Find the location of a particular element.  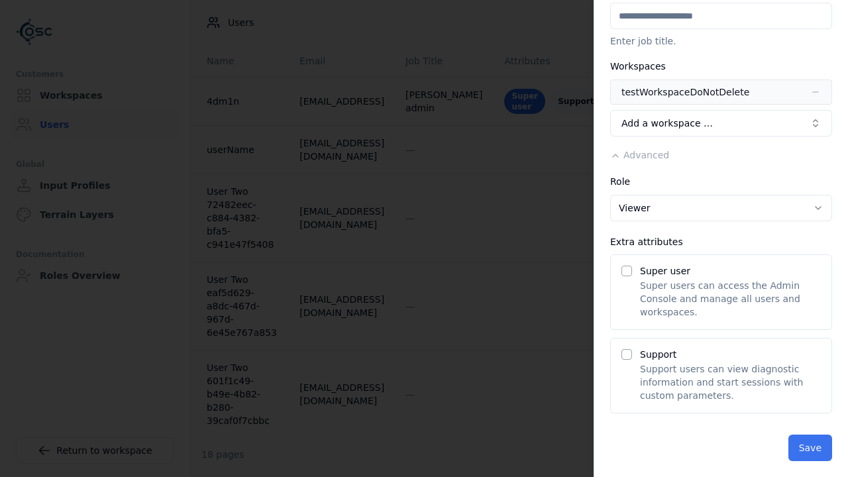

p: Super users can access the Admin Console and manage all users and workspaces. is located at coordinates (730, 299).